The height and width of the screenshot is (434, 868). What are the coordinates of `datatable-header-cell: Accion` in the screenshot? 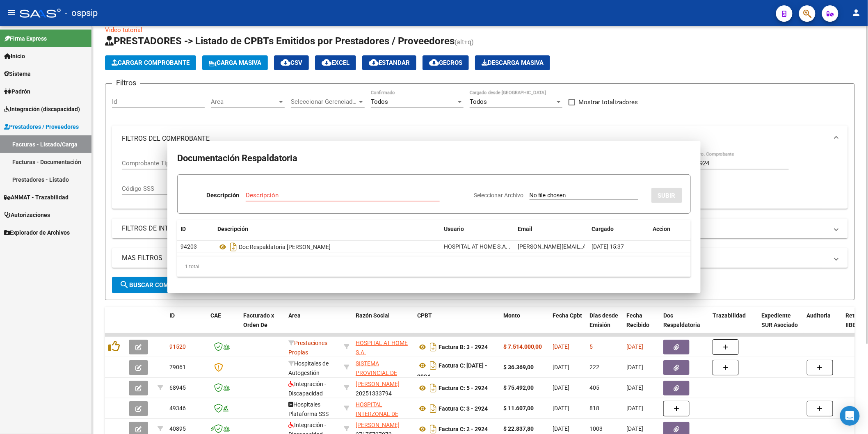 It's located at (671, 229).